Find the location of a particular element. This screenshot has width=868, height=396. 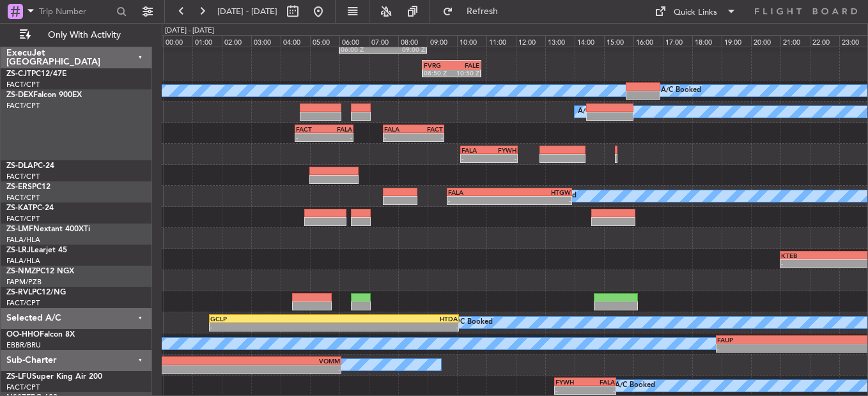

span: ZS-DLA is located at coordinates (20, 166).